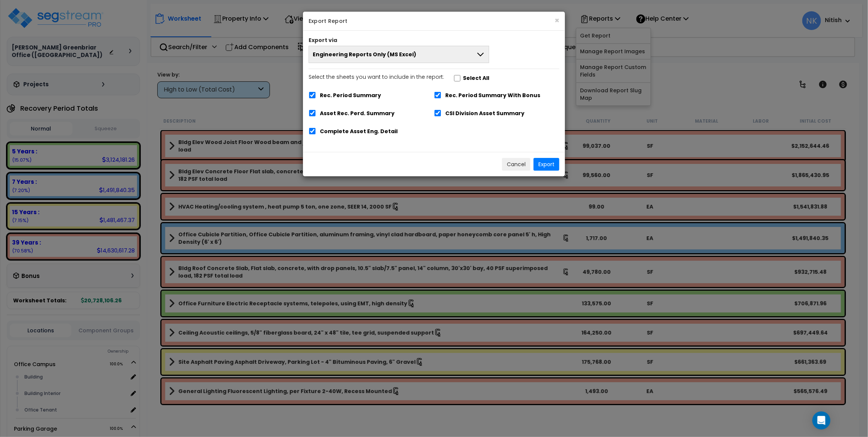 The width and height of the screenshot is (868, 437). What do you see at coordinates (398, 54) in the screenshot?
I see `button: Engineering Reports Only (MS Excel)` at bounding box center [398, 54].